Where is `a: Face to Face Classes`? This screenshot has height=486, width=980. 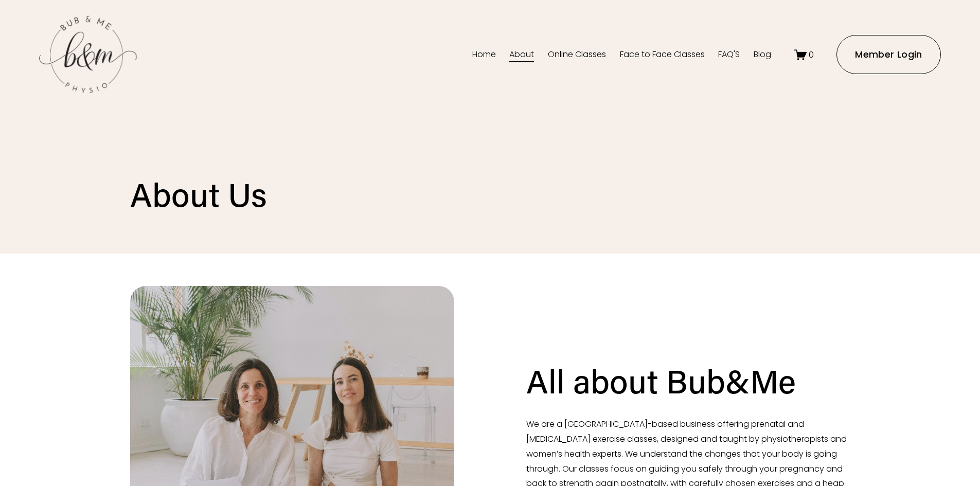
a: Face to Face Classes is located at coordinates (662, 55).